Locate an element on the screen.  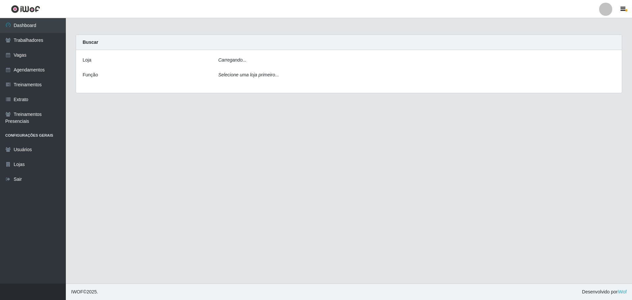
span: Desenvolvido por is located at coordinates (605, 292).